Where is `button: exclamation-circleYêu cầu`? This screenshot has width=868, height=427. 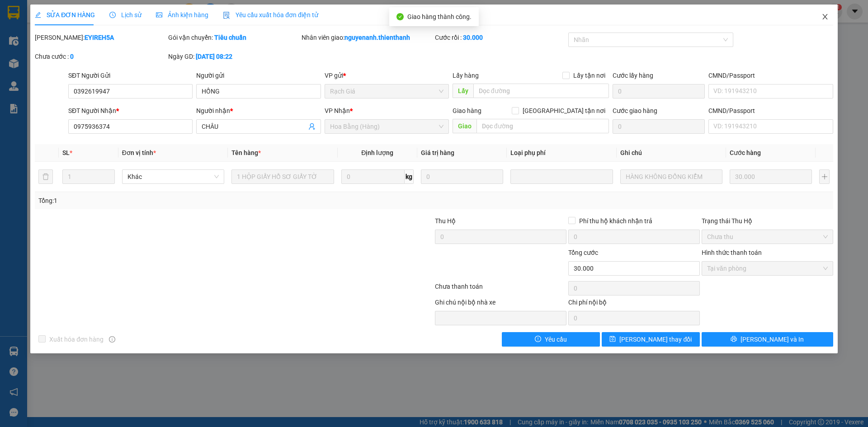
button: exclamation-circleYêu cầu is located at coordinates (551, 339).